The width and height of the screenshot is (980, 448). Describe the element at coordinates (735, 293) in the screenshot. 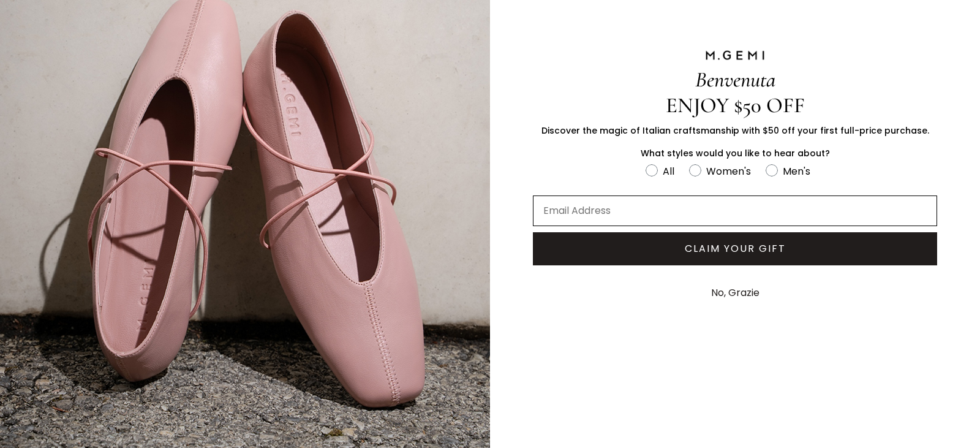

I see `button: No, Grazie` at that location.